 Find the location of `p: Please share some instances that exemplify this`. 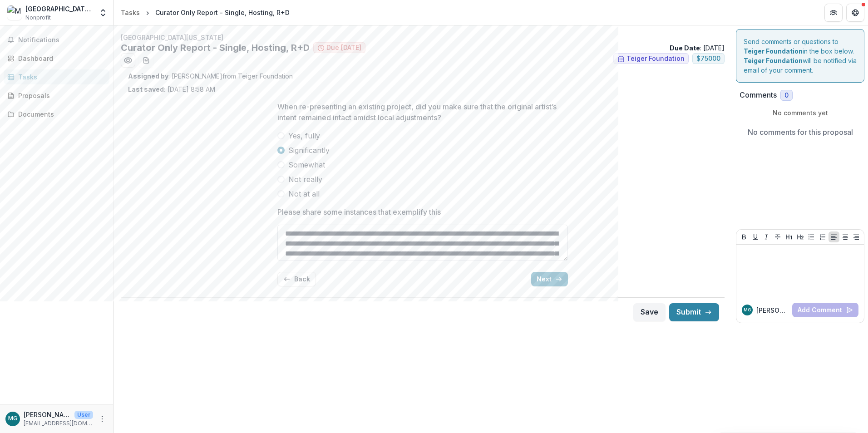

p: Please share some instances that exemplify this is located at coordinates (359, 212).